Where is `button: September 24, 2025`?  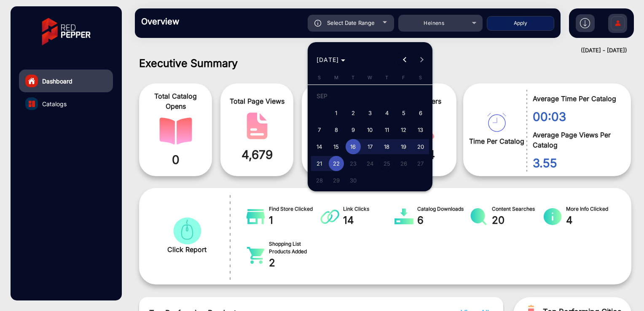 button: September 24, 2025 is located at coordinates (370, 163).